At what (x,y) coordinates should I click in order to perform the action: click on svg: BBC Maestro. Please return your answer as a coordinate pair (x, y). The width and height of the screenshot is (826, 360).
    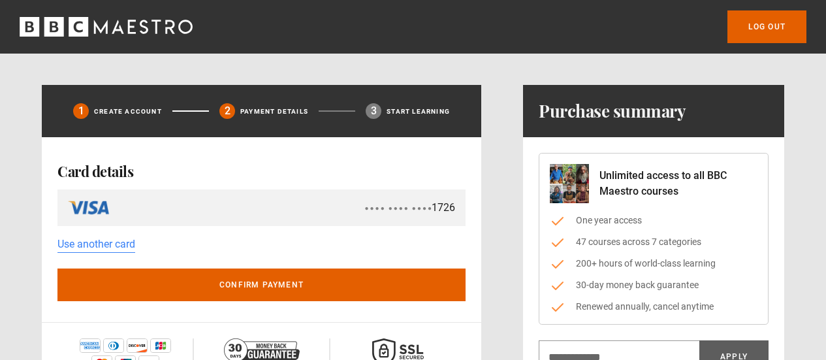
    Looking at the image, I should click on (106, 27).